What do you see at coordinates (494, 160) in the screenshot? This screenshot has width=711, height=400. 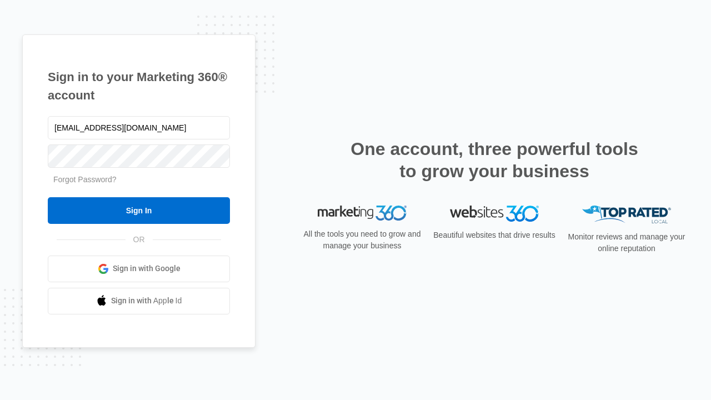 I see `h2: One account, three powerful tools to grow your business` at bounding box center [494, 160].